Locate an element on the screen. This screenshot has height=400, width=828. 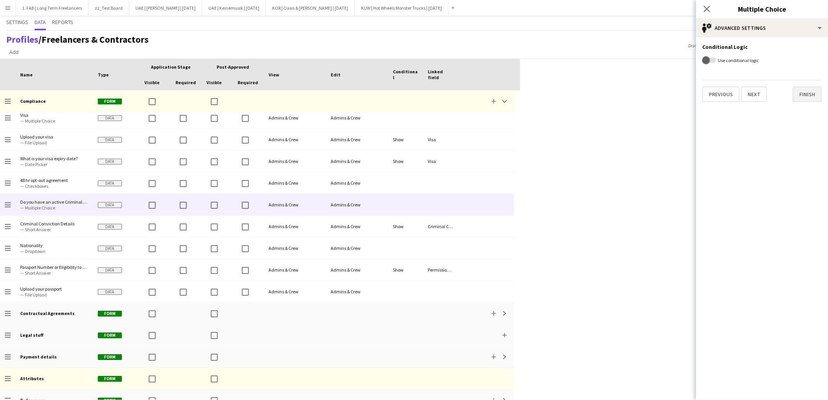
h3: Multiple Choice is located at coordinates (762, 9).